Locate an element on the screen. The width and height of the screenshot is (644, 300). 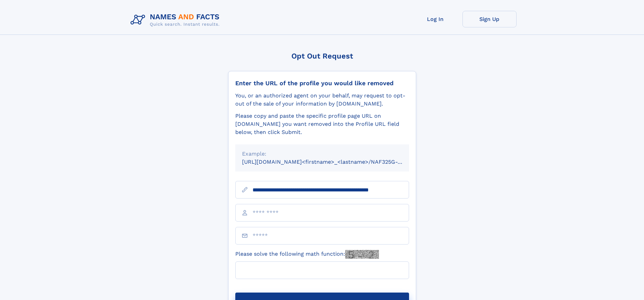
img: Logo Names and Facts is located at coordinates (176, 20).